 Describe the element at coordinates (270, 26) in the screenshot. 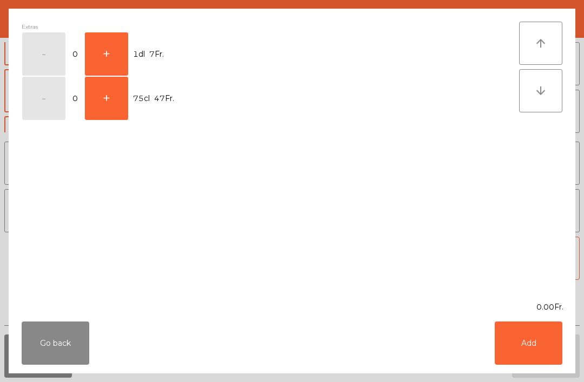

I see `div: Extras` at that location.